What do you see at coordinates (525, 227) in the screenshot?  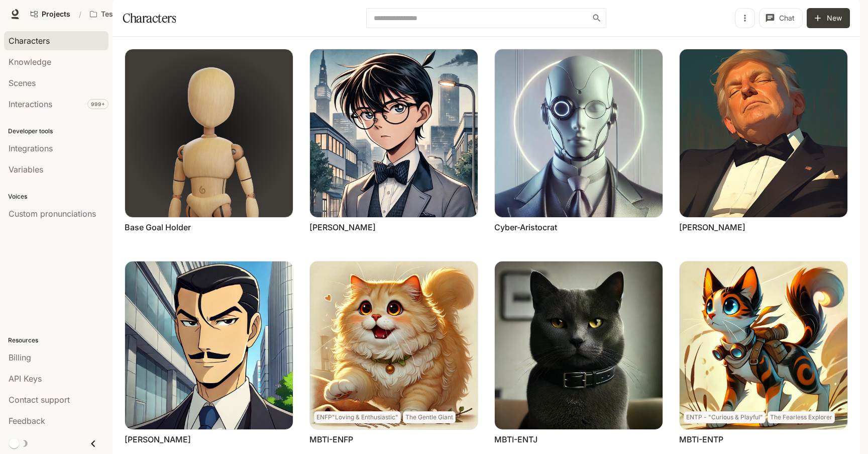 I see `a: Cyber-Aristocrat` at bounding box center [525, 227].